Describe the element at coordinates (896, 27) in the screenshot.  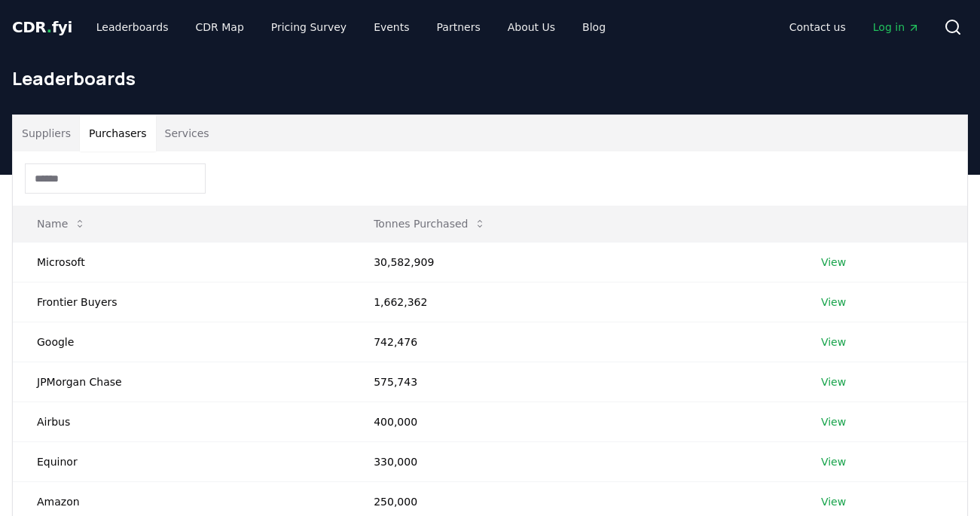
I see `a: Log in` at that location.